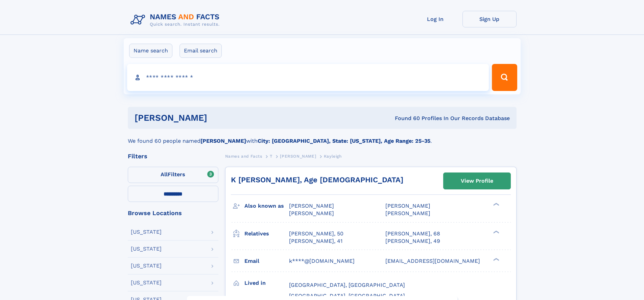  What do you see at coordinates (505, 78) in the screenshot?
I see `button: Search Button` at bounding box center [505, 78].